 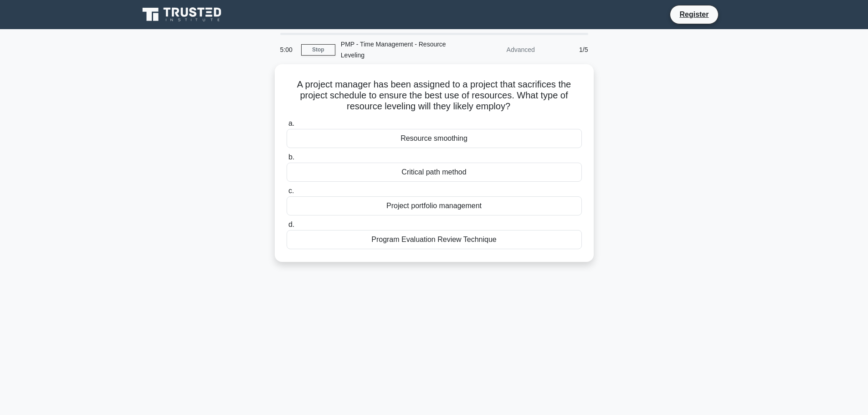 I want to click on span: a., so click(x=291, y=123).